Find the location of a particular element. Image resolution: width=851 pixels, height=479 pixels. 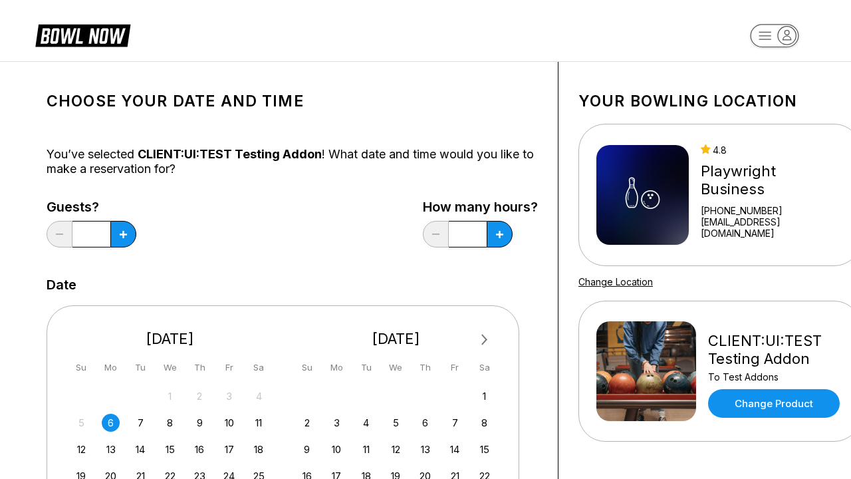

div: Choose Tuesday, October 14th, 2025 is located at coordinates (140, 449).